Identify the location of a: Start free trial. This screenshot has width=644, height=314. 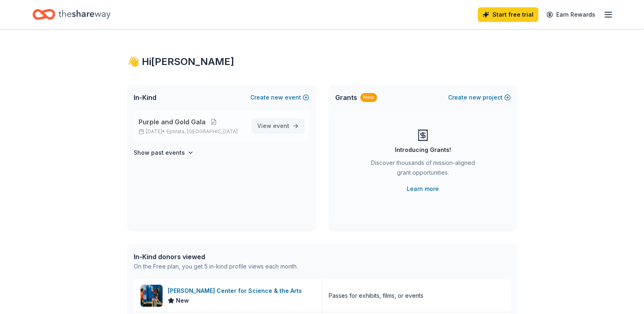
(508, 15).